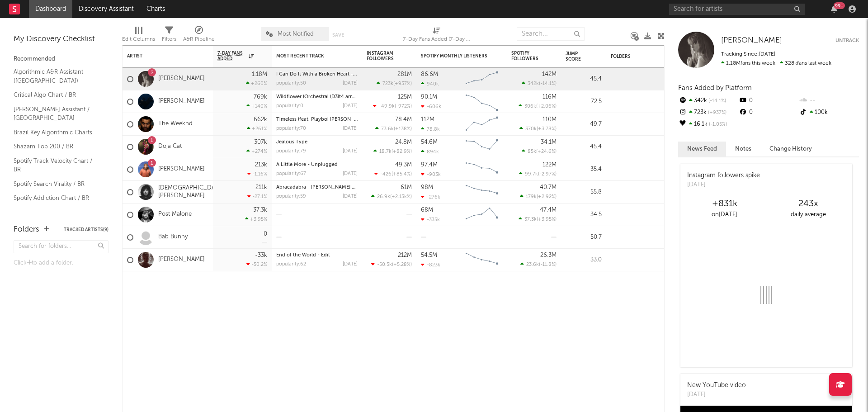 This screenshot has height=412, width=868. Describe the element at coordinates (531, 174) in the screenshot. I see `span: 99.7k` at that location.